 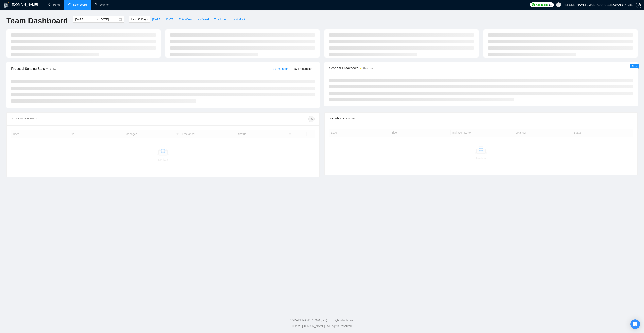 I want to click on h1: Team Dashboard, so click(x=37, y=21).